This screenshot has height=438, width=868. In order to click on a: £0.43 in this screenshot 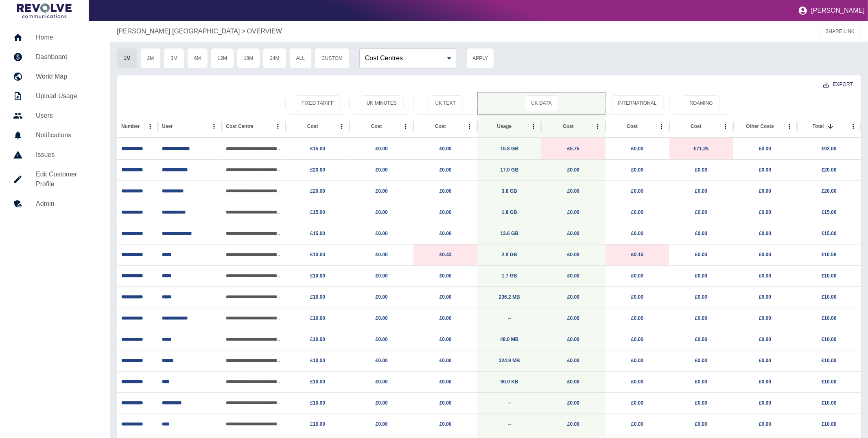, I will do `click(445, 254)`.